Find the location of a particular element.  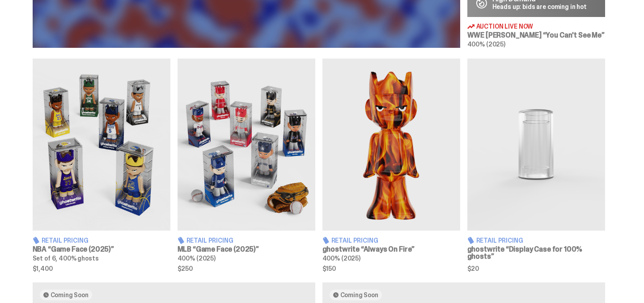

h3: NBA “Game Face (2025)” is located at coordinates (101, 249).